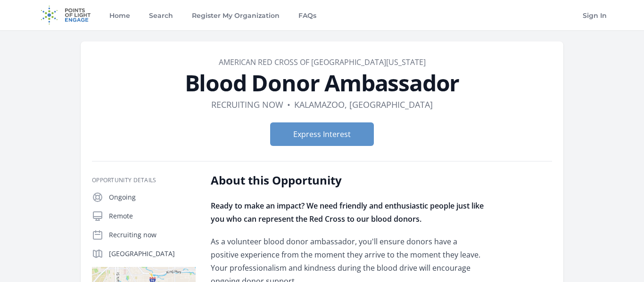  Describe the element at coordinates (322, 83) in the screenshot. I see `h1: Blood Donor Ambassador` at that location.